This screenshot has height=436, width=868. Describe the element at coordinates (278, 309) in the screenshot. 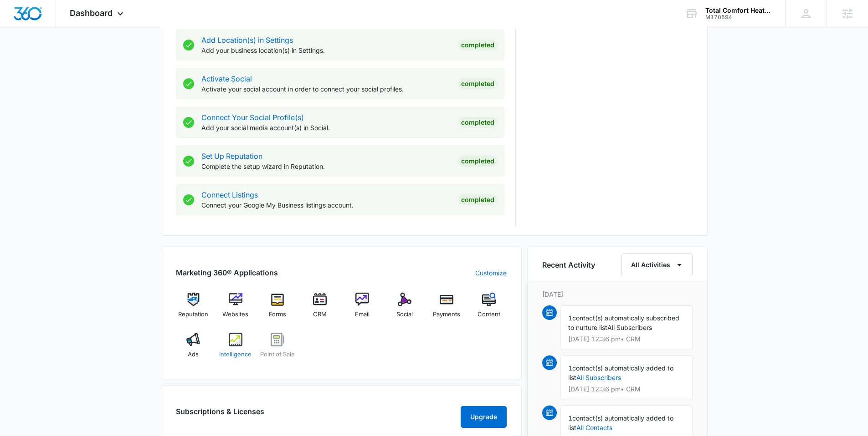

I see `a: Forms` at that location.